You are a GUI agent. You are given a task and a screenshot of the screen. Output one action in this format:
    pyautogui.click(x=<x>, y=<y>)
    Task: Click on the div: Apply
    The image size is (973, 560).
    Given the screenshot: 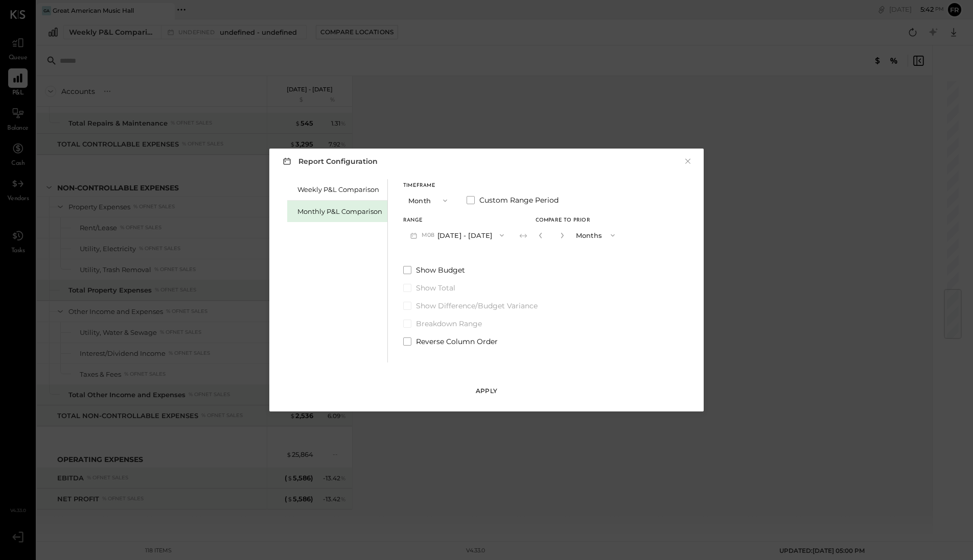 What is the action you would take?
    pyautogui.click(x=486, y=390)
    